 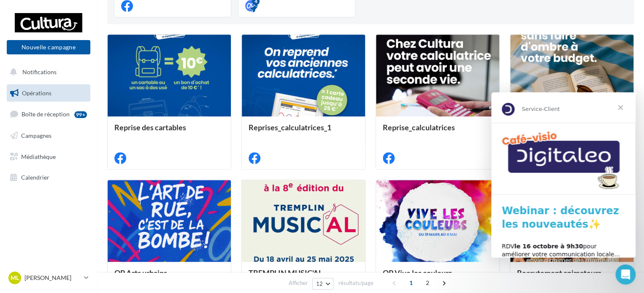 I want to click on div: TREMPLIN MUSIC'AL, so click(x=303, y=277).